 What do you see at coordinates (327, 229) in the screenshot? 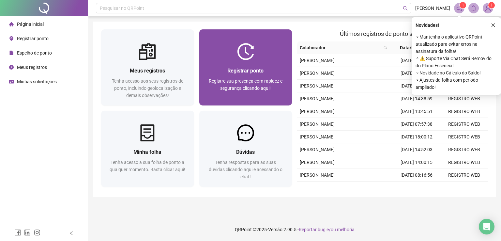
I see `span: Reportar bug e/ou melhoria` at bounding box center [327, 229].